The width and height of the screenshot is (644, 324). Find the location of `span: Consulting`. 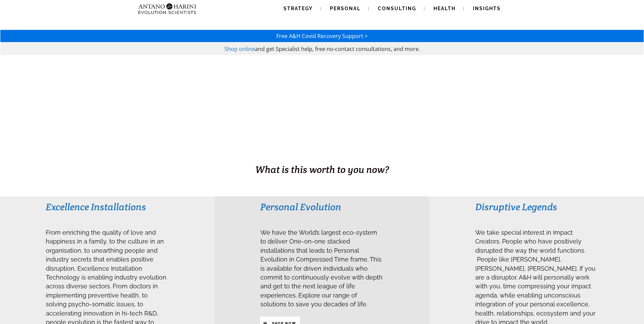

span: Consulting is located at coordinates (397, 8).